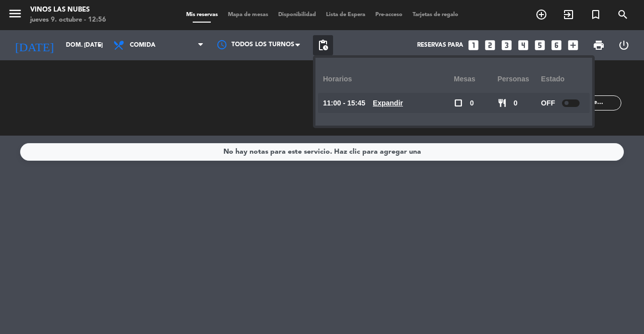  I want to click on i: search, so click(623, 15).